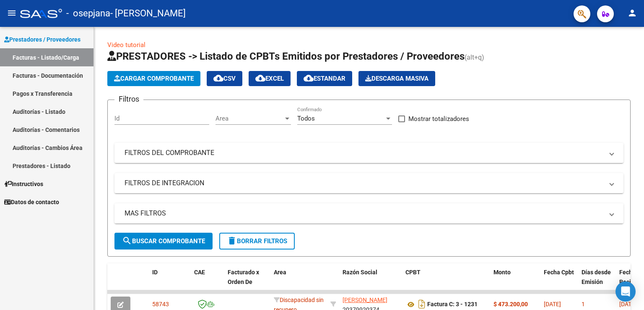 This screenshot has height=310, width=644. What do you see at coordinates (42, 40) in the screenshot?
I see `span: Prestadores / Proveedores` at bounding box center [42, 40].